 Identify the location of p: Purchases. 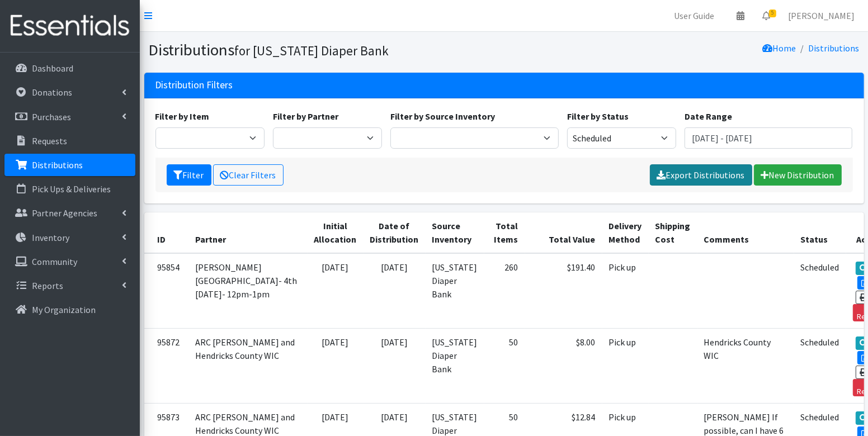
(51, 117).